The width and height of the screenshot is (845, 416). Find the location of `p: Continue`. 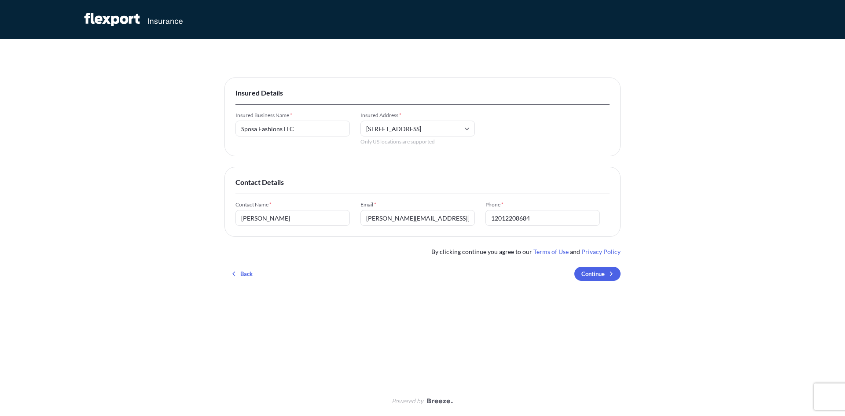

p: Continue is located at coordinates (593, 274).